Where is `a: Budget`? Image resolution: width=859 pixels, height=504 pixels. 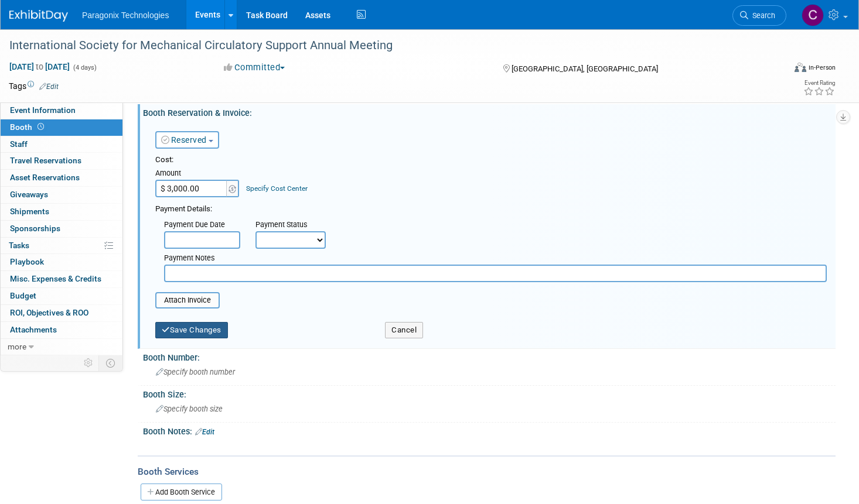
a: Budget is located at coordinates (62, 296).